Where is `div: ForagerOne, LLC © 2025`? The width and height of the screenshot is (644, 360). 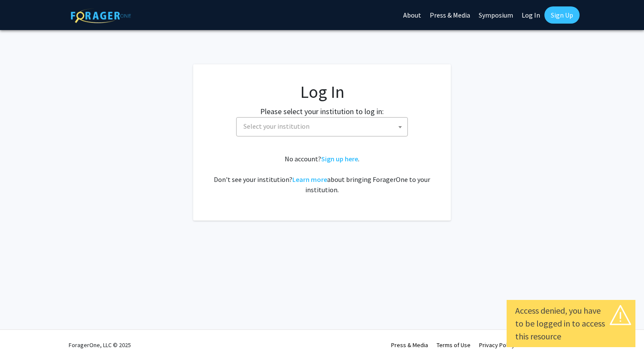 div: ForagerOne, LLC © 2025 is located at coordinates (100, 345).